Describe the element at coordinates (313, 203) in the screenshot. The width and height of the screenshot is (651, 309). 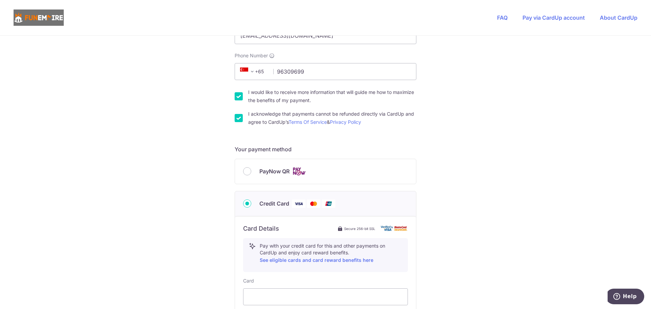
I see `img: Mastercard` at that location.